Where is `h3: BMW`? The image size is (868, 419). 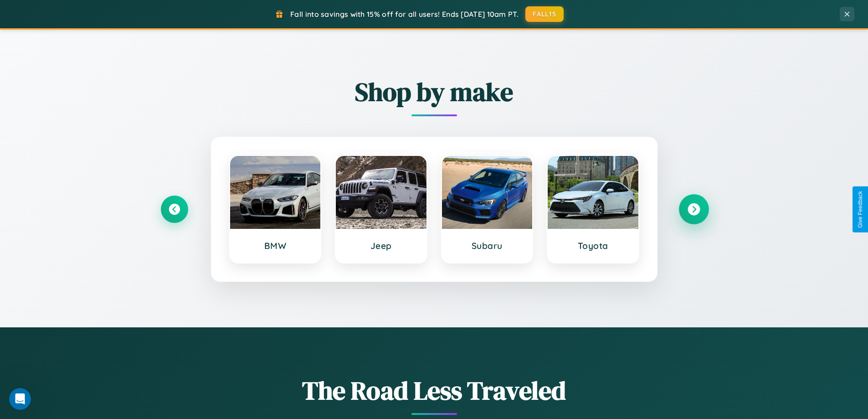
h3: BMW is located at coordinates (275, 246).